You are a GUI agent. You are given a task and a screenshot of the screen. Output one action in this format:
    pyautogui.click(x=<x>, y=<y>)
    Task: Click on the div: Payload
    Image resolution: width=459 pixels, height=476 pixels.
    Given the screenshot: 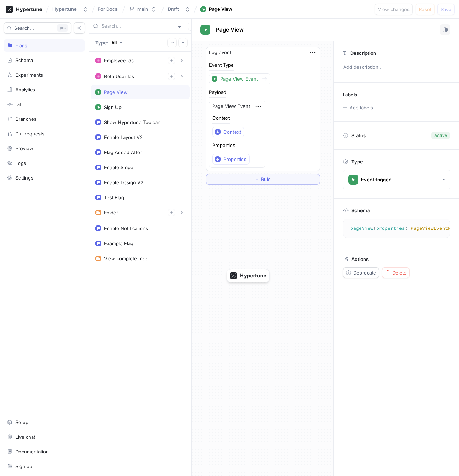 What is the action you would take?
    pyautogui.click(x=218, y=92)
    